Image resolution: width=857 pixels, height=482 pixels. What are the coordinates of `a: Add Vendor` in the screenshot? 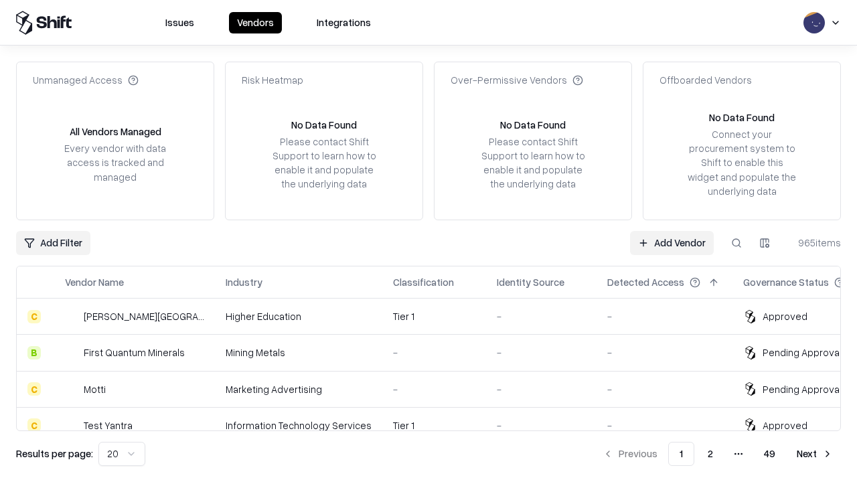 It's located at (671, 243).